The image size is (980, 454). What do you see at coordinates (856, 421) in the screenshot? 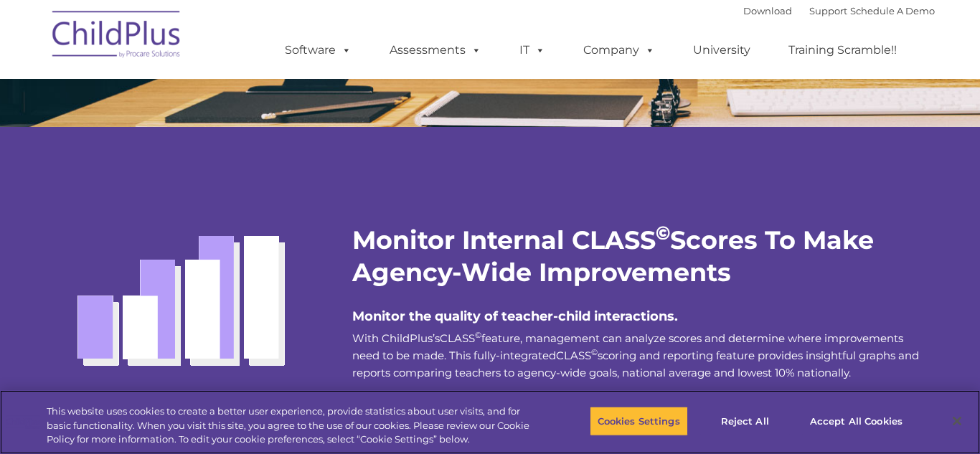
I see `button: Accept All Cookies` at bounding box center [856, 421].